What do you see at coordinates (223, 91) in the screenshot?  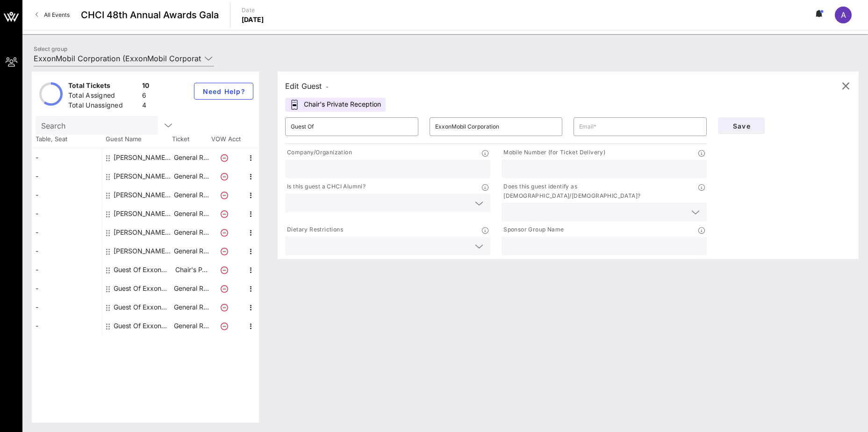 I see `button: Need Help?` at bounding box center [223, 91].